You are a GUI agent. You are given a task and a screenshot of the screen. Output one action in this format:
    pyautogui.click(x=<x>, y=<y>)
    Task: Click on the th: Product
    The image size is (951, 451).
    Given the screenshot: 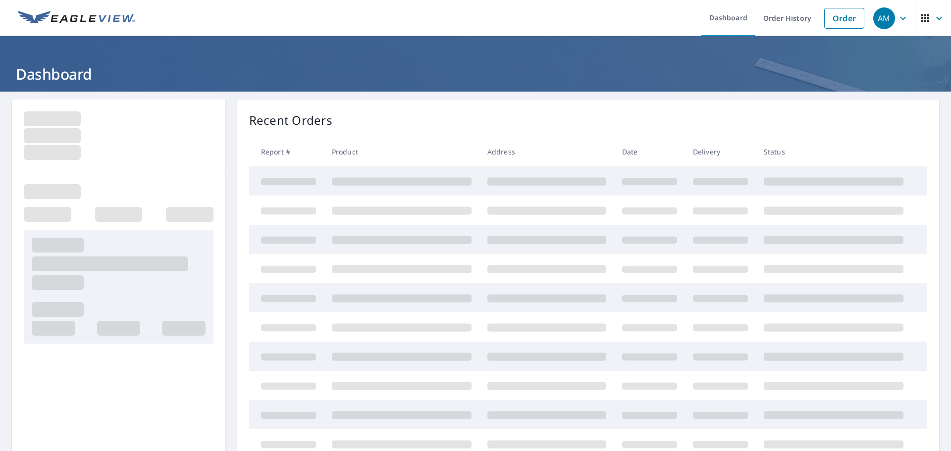 What is the action you would take?
    pyautogui.click(x=402, y=152)
    